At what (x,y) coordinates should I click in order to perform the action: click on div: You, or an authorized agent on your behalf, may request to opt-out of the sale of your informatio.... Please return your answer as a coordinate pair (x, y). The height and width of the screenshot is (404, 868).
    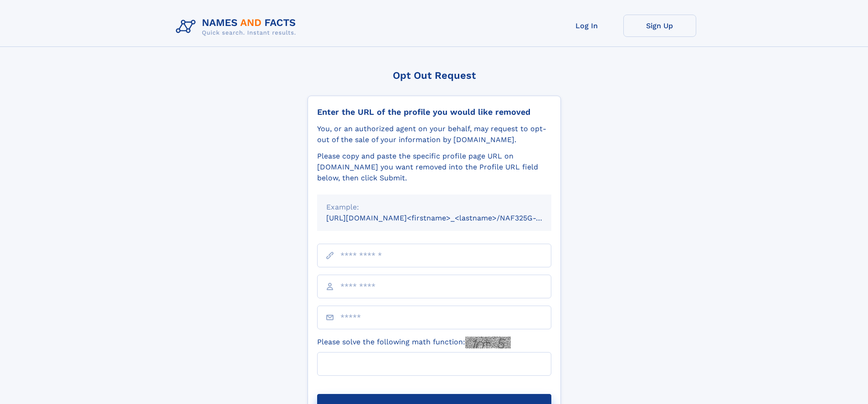
    Looking at the image, I should click on (434, 134).